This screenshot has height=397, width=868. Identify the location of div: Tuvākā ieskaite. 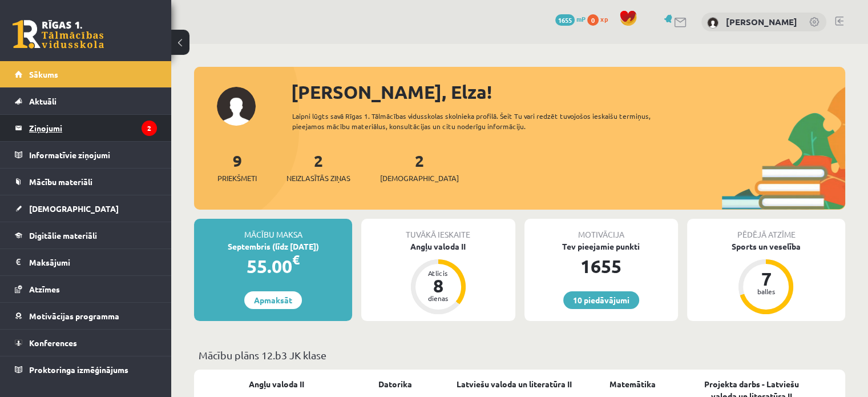
(438, 230).